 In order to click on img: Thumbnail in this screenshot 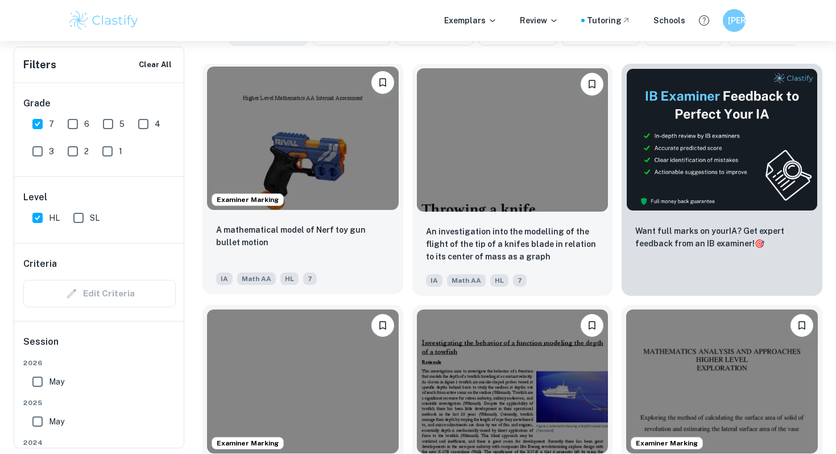, I will do `click(722, 139)`.